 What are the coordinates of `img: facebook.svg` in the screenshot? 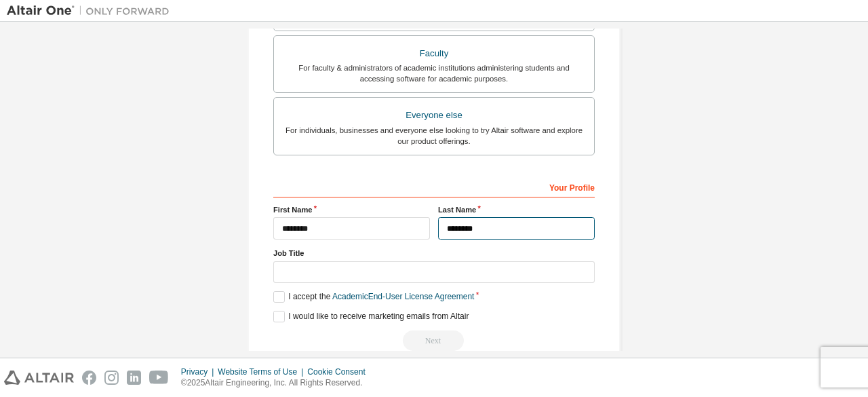 It's located at (89, 378).